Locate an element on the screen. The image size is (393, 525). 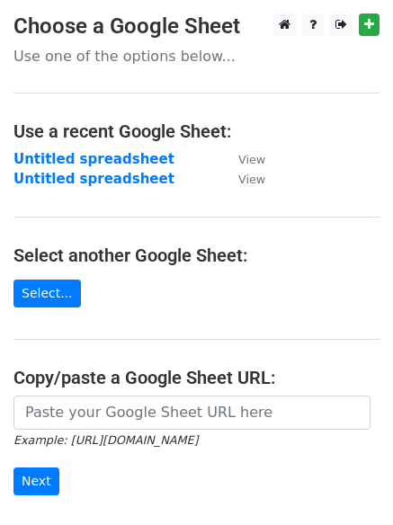
h4: Select another Google Sheet: is located at coordinates (196, 255).